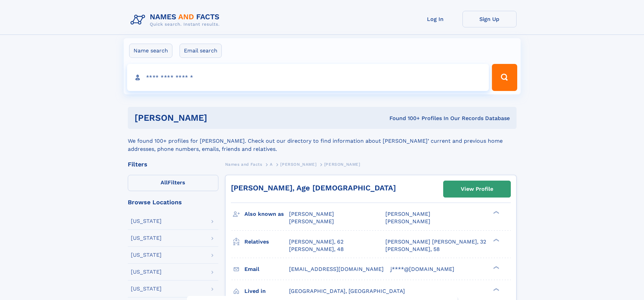 Image resolution: width=644 pixels, height=300 pixels. Describe the element at coordinates (267, 215) in the screenshot. I see `h3: Also known as` at that location.